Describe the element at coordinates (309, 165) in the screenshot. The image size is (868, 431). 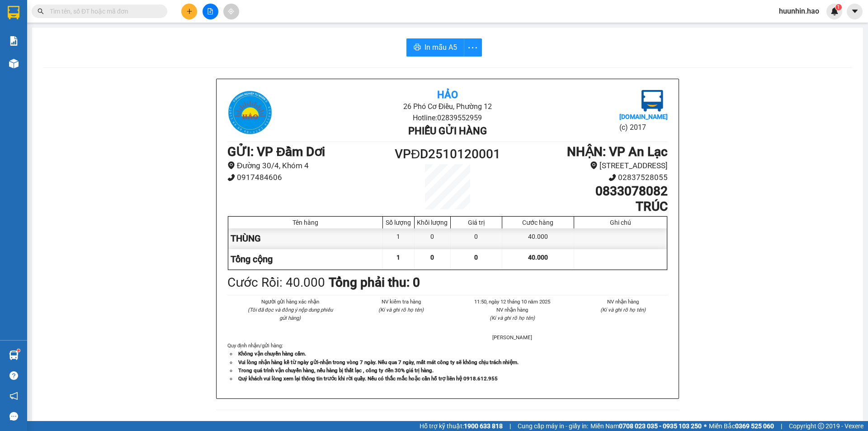
I see `li: Đường 30/4, Khóm 4` at that location.